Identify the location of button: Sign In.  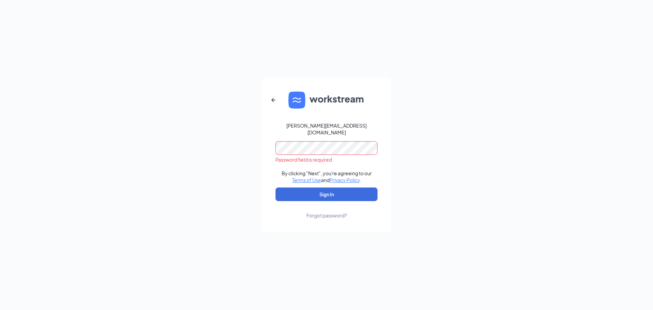
(326, 194).